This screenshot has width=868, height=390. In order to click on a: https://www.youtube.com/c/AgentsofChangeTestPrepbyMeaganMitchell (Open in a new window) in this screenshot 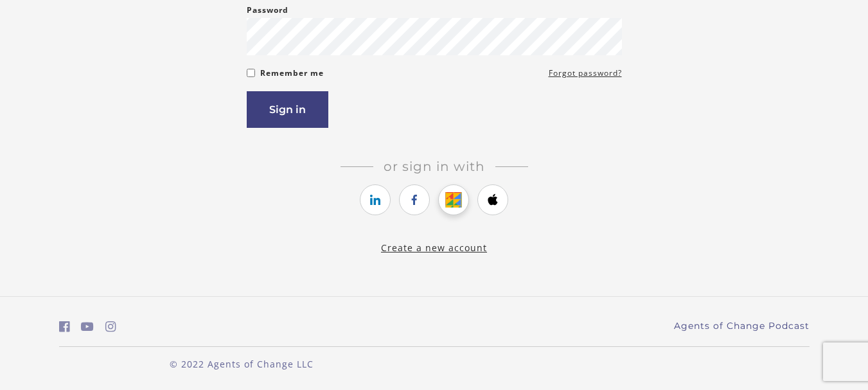, I will do `click(87, 326)`.